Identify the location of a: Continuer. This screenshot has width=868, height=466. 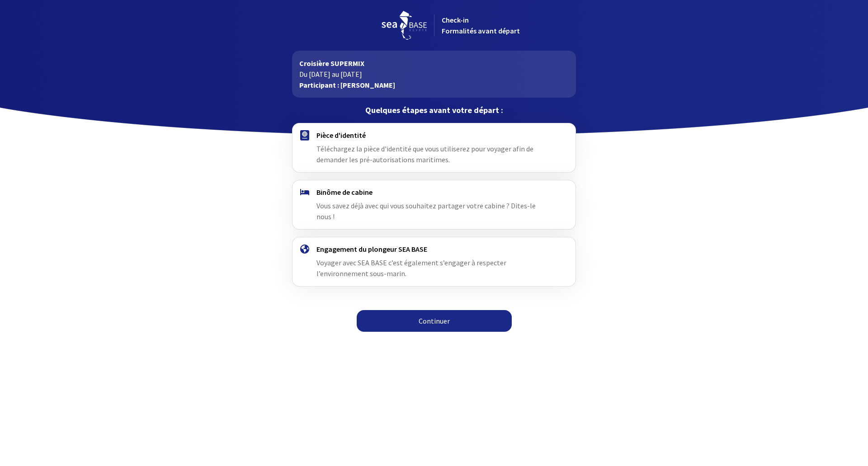
(434, 321).